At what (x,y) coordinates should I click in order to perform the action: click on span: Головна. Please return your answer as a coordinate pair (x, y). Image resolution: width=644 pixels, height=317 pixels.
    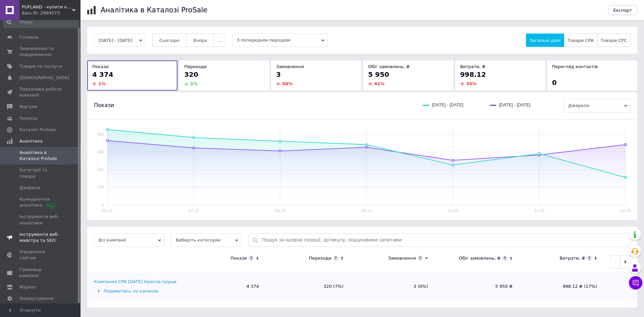
    Looking at the image, I should click on (29, 37).